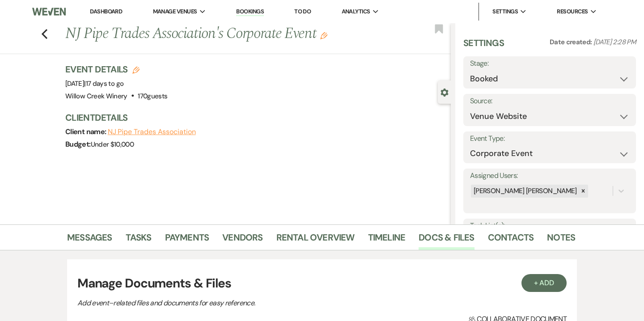  What do you see at coordinates (505, 12) in the screenshot?
I see `span: Settings` at bounding box center [505, 12].